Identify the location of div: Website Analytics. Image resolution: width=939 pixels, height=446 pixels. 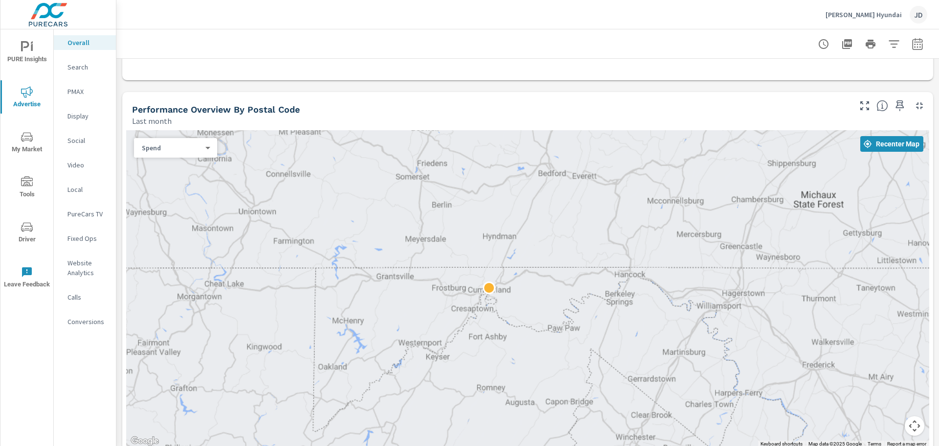
(85, 268).